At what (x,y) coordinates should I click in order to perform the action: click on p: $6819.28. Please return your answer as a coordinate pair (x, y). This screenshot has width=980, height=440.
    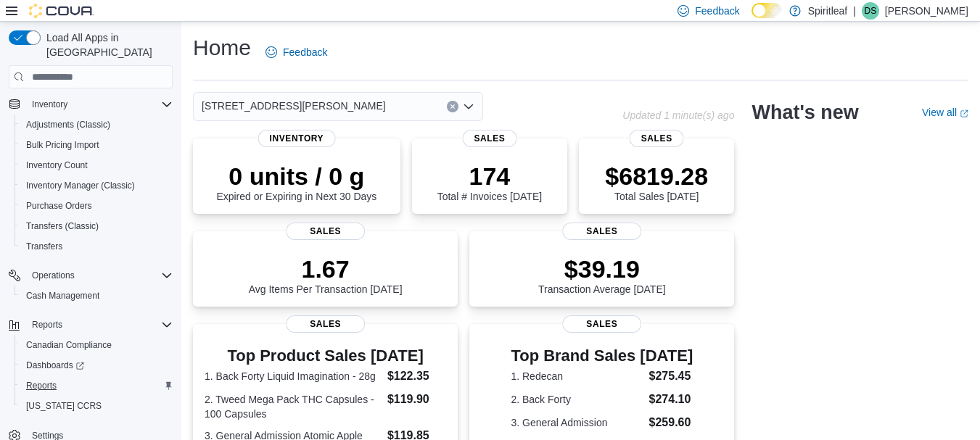
    Looking at the image, I should click on (656, 176).